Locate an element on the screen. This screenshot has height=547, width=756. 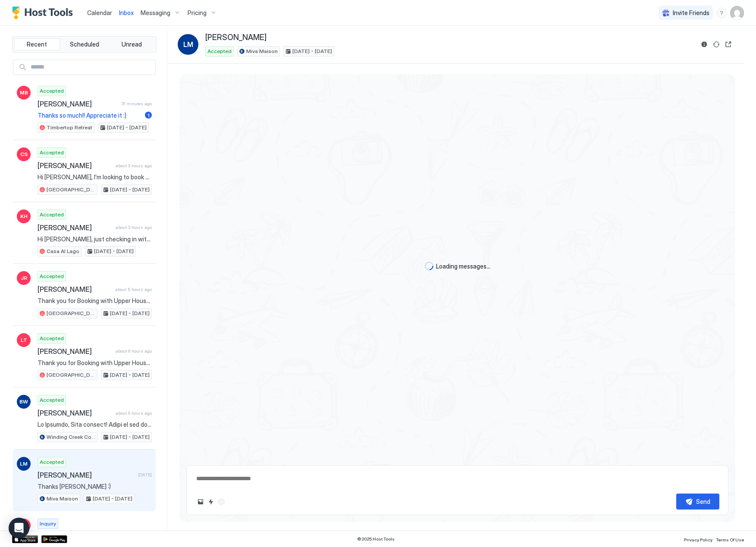
div: App Store is located at coordinates (25, 540).